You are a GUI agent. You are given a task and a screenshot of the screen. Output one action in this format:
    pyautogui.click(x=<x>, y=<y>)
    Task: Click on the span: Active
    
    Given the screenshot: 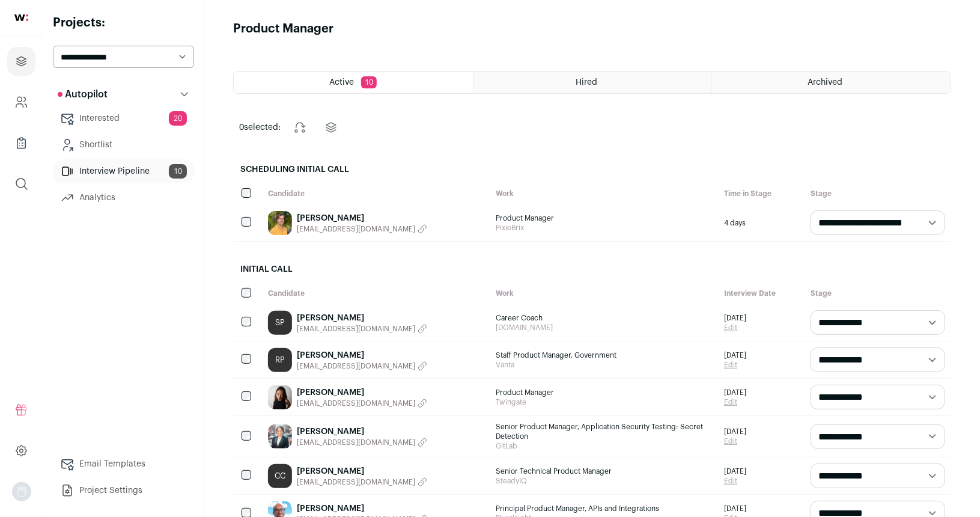 What is the action you would take?
    pyautogui.click(x=342, y=82)
    